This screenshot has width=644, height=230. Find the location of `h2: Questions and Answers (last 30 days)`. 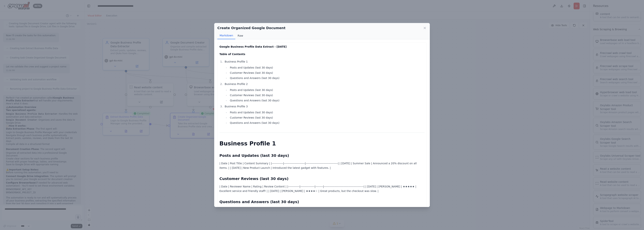

h2: Questions and Answers (last 30 days) is located at coordinates (322, 202).